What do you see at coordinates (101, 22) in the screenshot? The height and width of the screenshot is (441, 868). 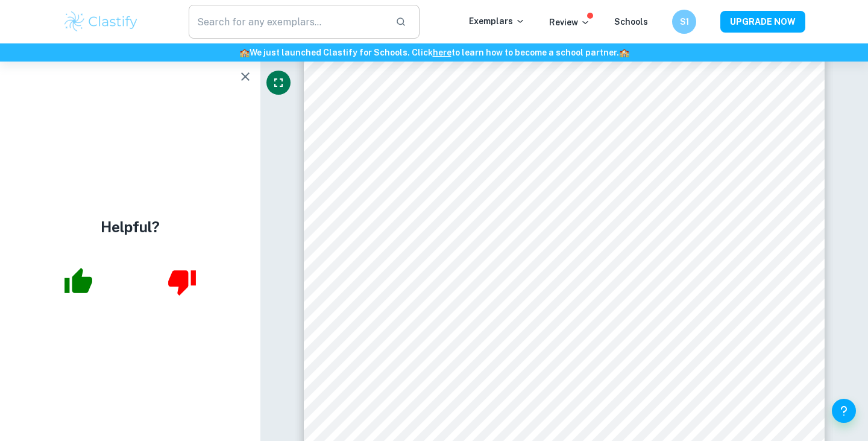 I see `a: Clastify logo` at bounding box center [101, 22].